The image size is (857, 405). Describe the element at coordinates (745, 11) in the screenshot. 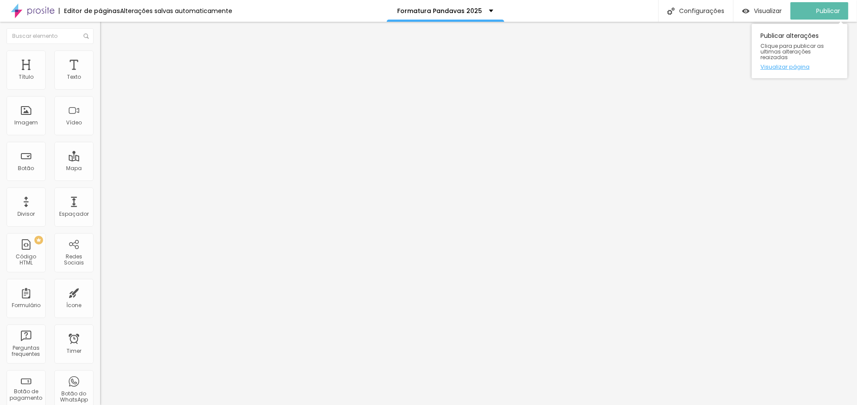

I see `img: view-1.svg` at that location.